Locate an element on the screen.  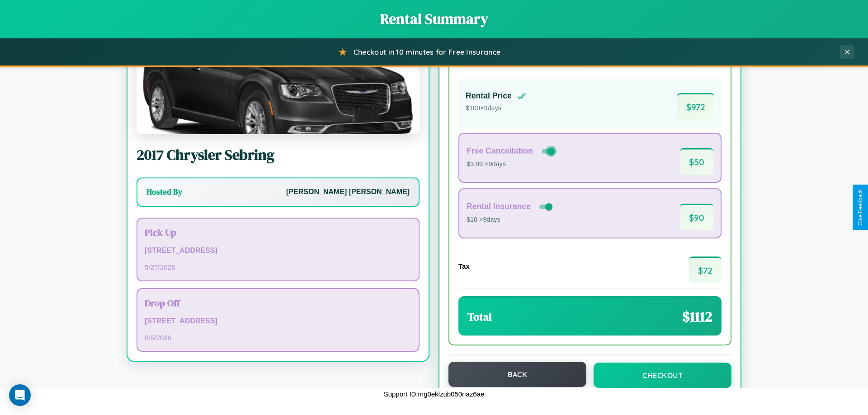
span: $ 90 is located at coordinates (697, 217).